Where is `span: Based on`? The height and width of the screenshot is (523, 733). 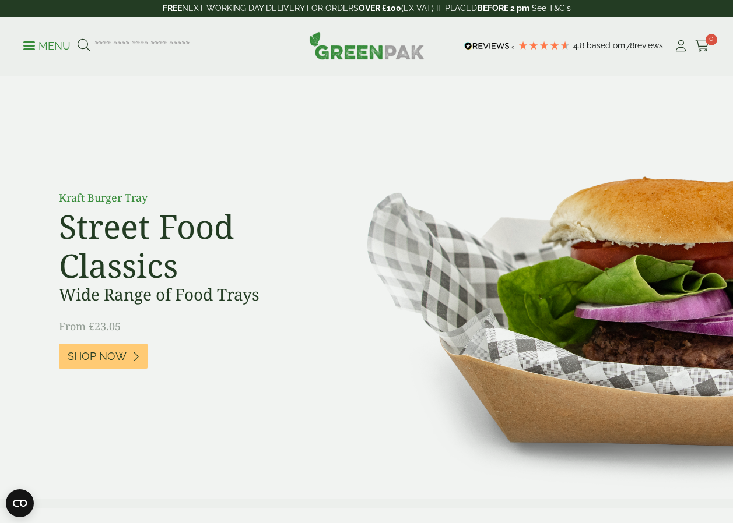 span: Based on is located at coordinates (604, 45).